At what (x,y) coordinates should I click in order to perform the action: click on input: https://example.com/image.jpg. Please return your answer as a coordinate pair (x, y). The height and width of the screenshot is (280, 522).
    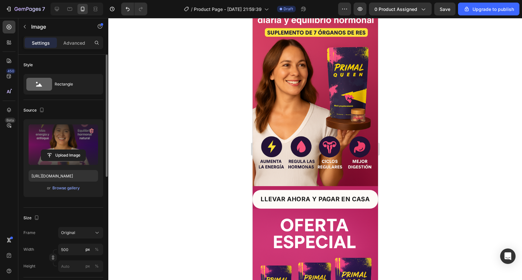
    Looking at the image, I should click on (63, 176).